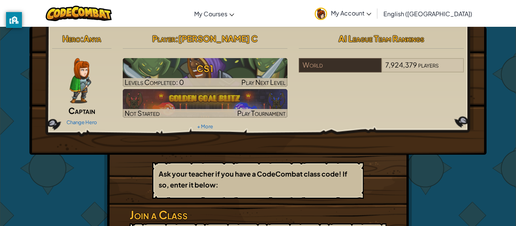 Image resolution: width=516 pixels, height=226 pixels. Describe the element at coordinates (79, 13) in the screenshot. I see `a: CodeCombat logo` at that location.